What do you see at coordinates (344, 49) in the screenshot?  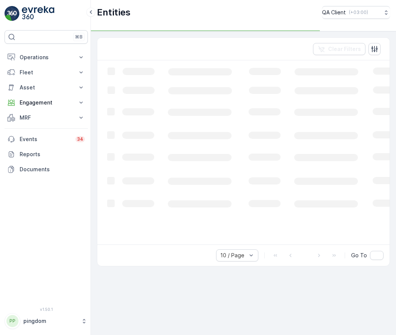 I see `p: Clear Filters` at bounding box center [344, 49].